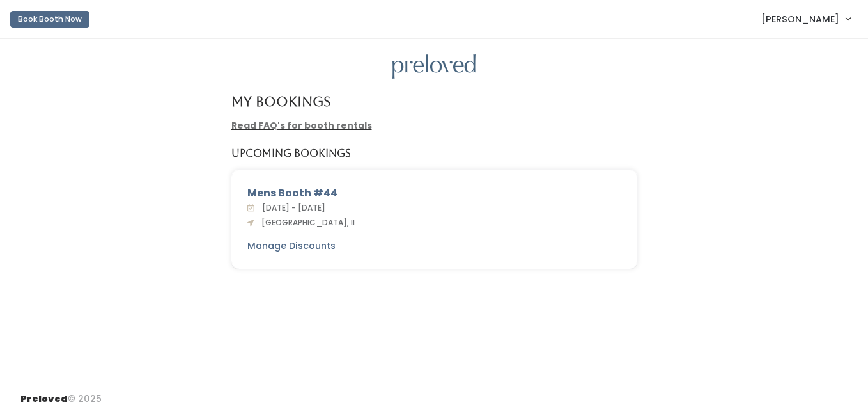 The image size is (868, 416). What do you see at coordinates (291, 246) in the screenshot?
I see `u: Manage Discounts` at bounding box center [291, 246].